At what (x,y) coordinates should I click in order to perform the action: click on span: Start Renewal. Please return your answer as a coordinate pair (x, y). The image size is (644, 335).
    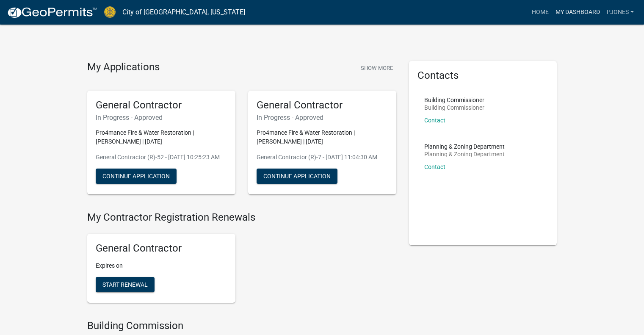
    Looking at the image, I should click on (125, 285).